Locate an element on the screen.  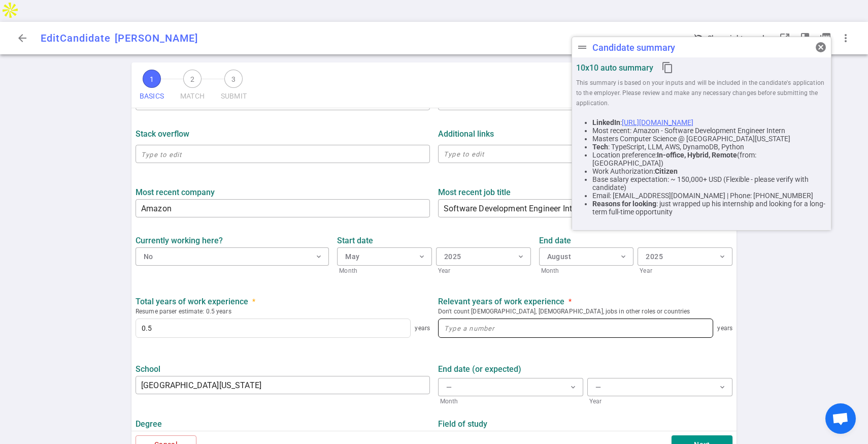
button: No is located at coordinates (232, 256).